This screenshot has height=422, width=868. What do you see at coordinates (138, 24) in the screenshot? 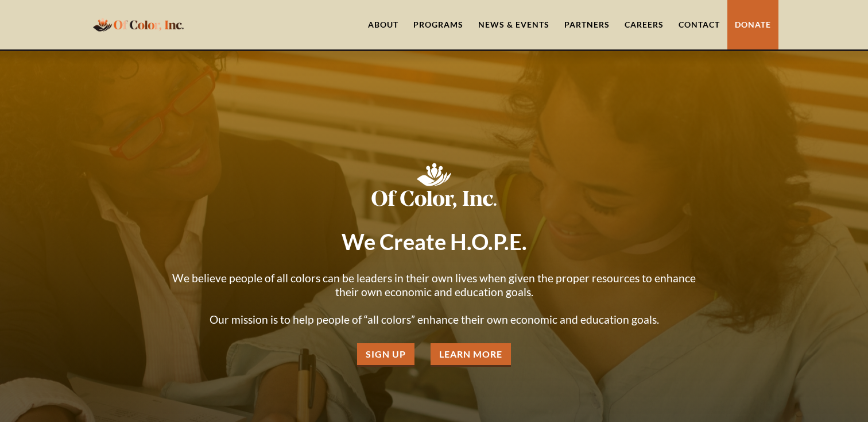
I see `a: home` at bounding box center [138, 24].